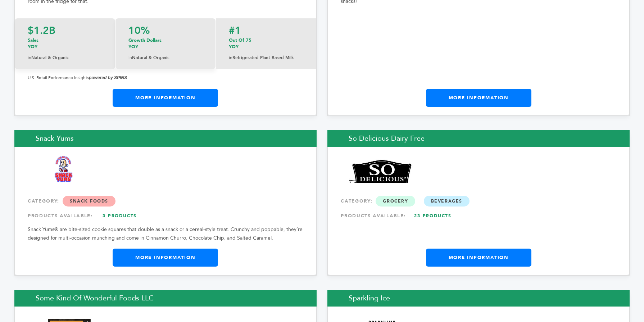  I want to click on img: Snack Yums, so click(64, 171).